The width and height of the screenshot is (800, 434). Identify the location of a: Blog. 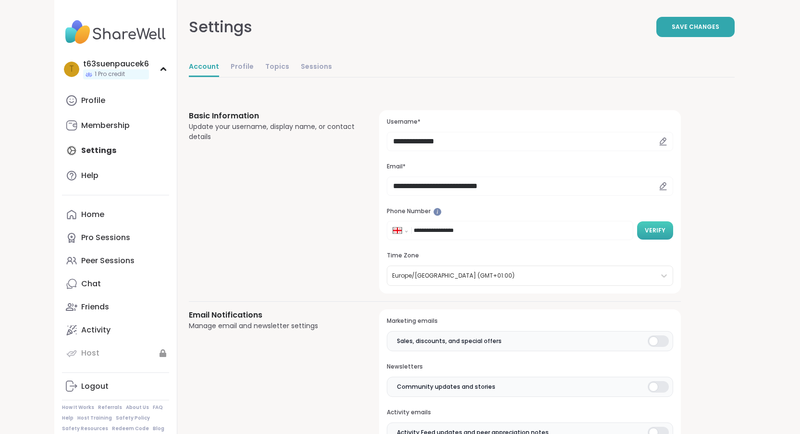
(159, 428).